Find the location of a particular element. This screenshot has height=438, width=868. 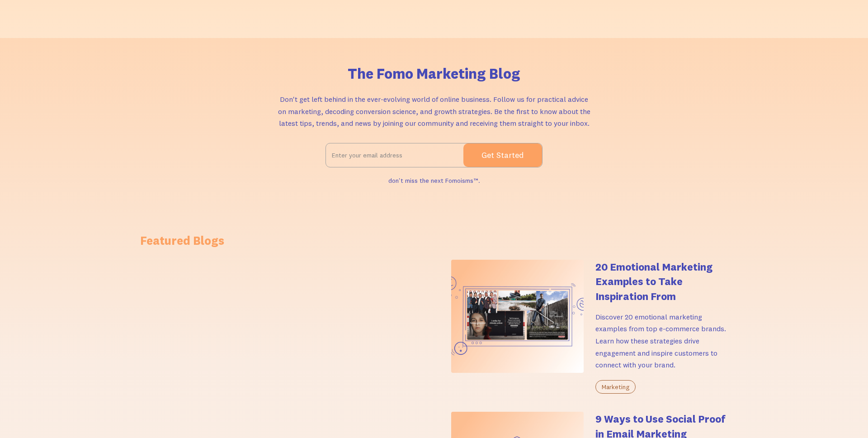

a: 20 Emotional Marketing Examples to Take Inspiration FromDiscover 20 emotional marketing examples ... is located at coordinates (589, 326).